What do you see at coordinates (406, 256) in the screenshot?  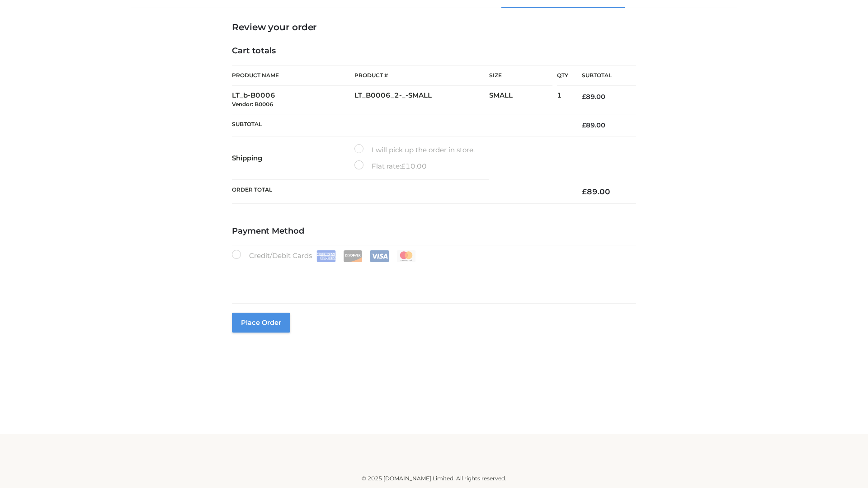 I see `img: Mastercard` at bounding box center [406, 256].